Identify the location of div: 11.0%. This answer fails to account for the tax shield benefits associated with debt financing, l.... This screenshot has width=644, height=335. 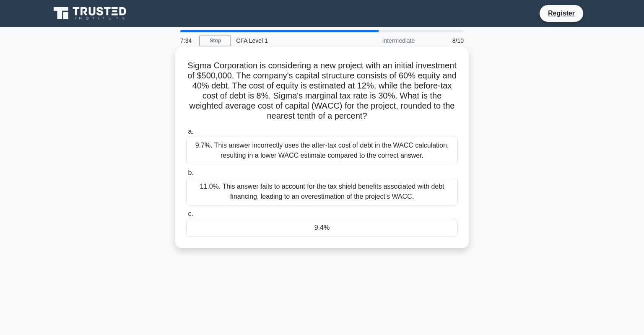
(322, 192).